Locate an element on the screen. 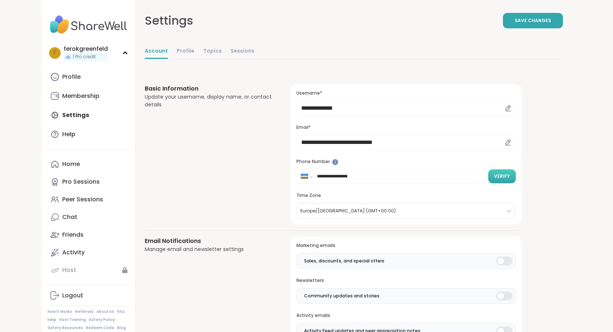 The image size is (613, 332). a: Referrals is located at coordinates (84, 312).